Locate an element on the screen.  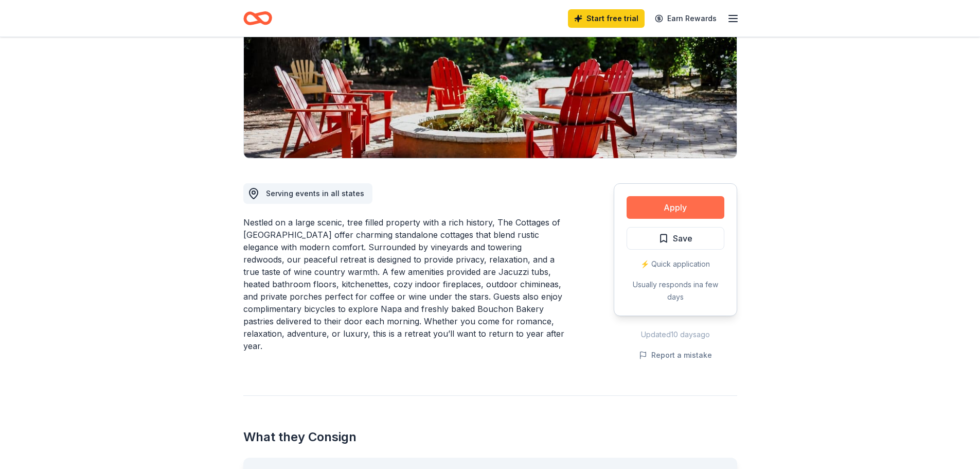
span: Serving events in all states is located at coordinates (315, 193).